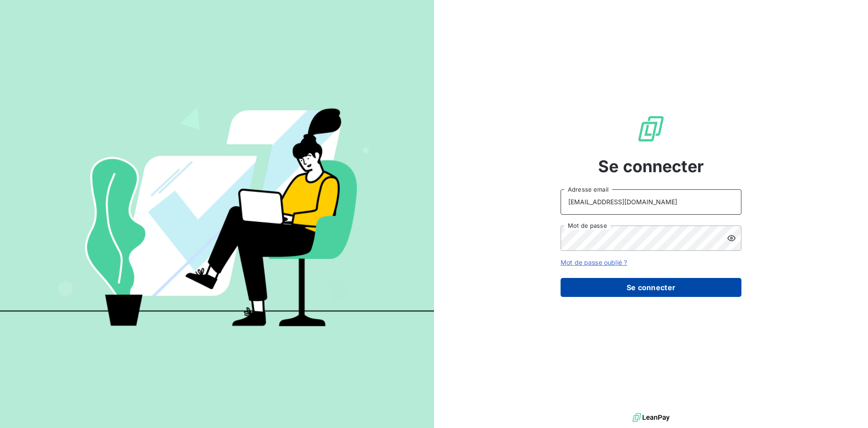 This screenshot has width=868, height=428. What do you see at coordinates (651, 417) in the screenshot?
I see `img: logo` at bounding box center [651, 417].